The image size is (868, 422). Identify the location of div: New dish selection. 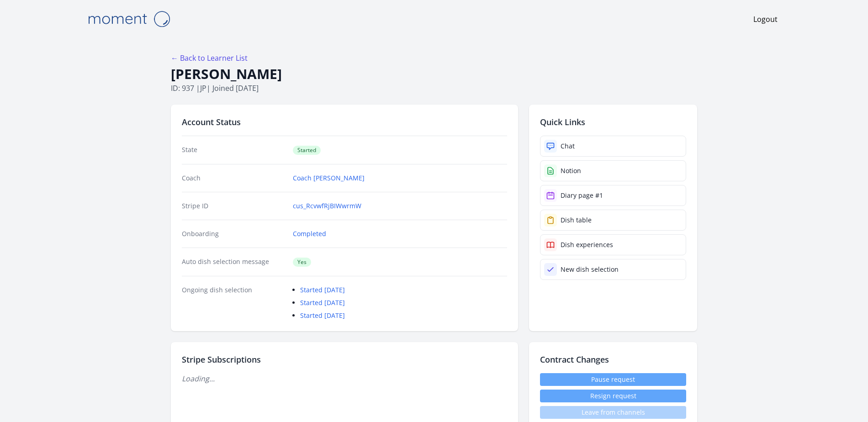
(589, 269).